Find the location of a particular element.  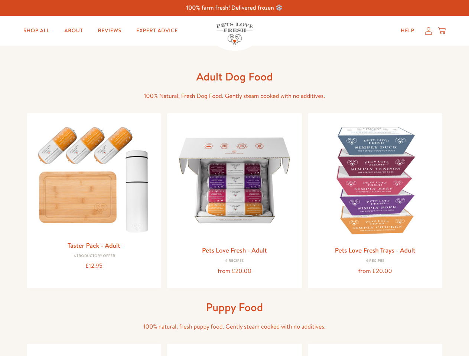

img: Pets Love Fresh - Adult is located at coordinates (234, 180).